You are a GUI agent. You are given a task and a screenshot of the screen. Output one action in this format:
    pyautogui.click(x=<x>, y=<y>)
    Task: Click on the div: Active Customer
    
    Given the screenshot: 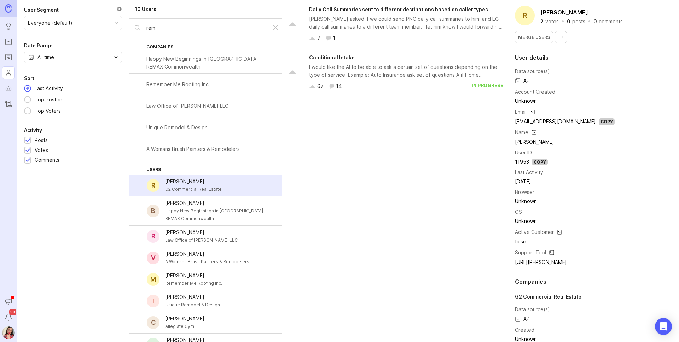 What is the action you would take?
    pyautogui.click(x=534, y=232)
    